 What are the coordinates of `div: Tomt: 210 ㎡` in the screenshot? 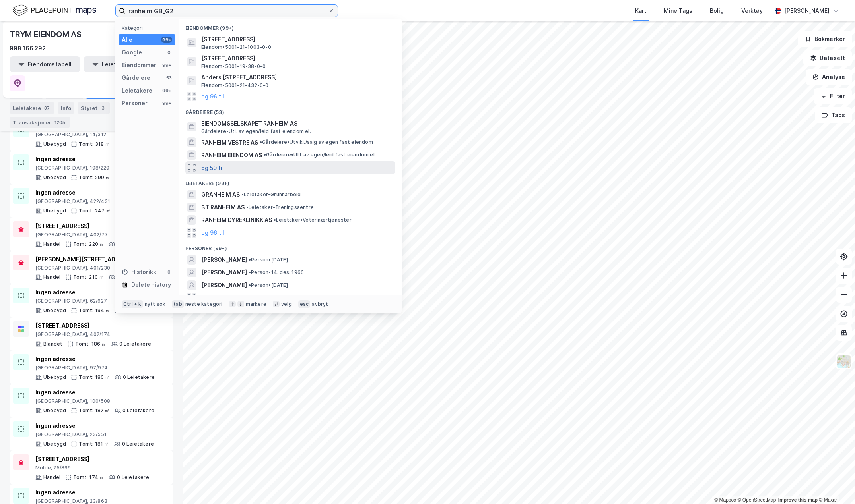 It's located at (88, 277).